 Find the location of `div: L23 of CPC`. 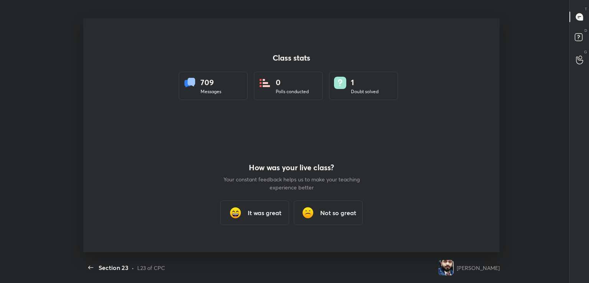

div: L23 of CPC is located at coordinates (151, 268).